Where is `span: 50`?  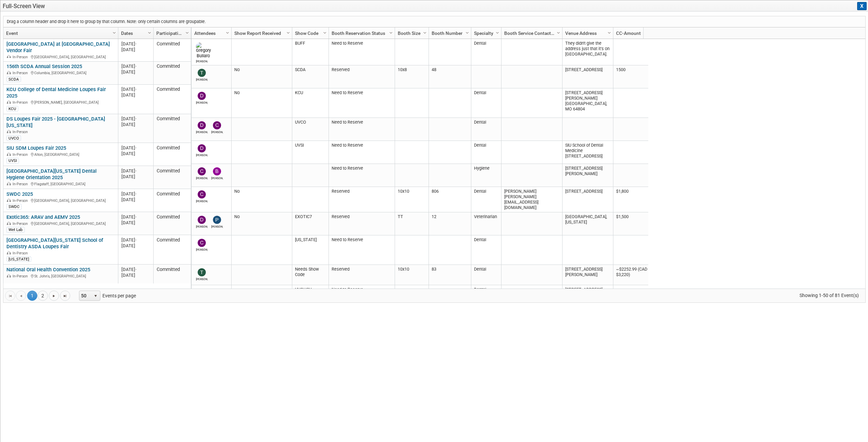
span: 50 is located at coordinates (85, 296).